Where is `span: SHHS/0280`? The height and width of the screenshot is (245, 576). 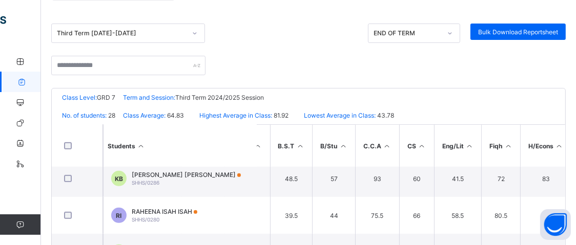 span: SHHS/0280 is located at coordinates (146, 220).